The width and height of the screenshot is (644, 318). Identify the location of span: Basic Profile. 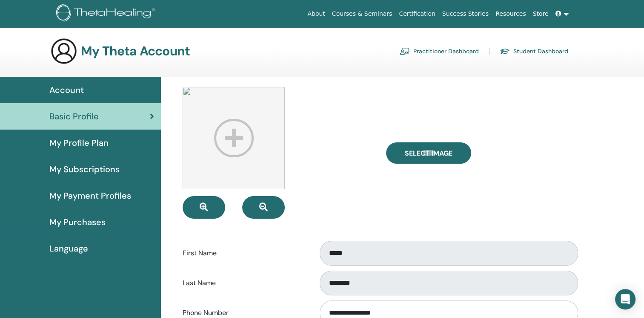
(74, 116).